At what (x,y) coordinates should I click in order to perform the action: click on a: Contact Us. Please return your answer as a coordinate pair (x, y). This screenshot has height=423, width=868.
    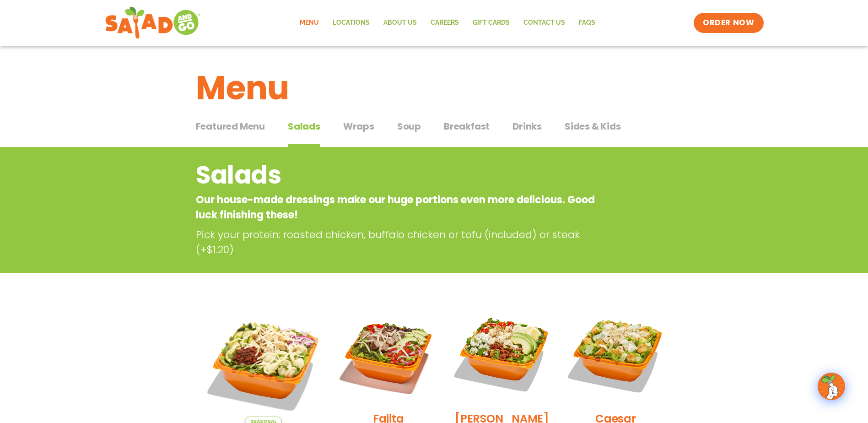
    Looking at the image, I should click on (544, 23).